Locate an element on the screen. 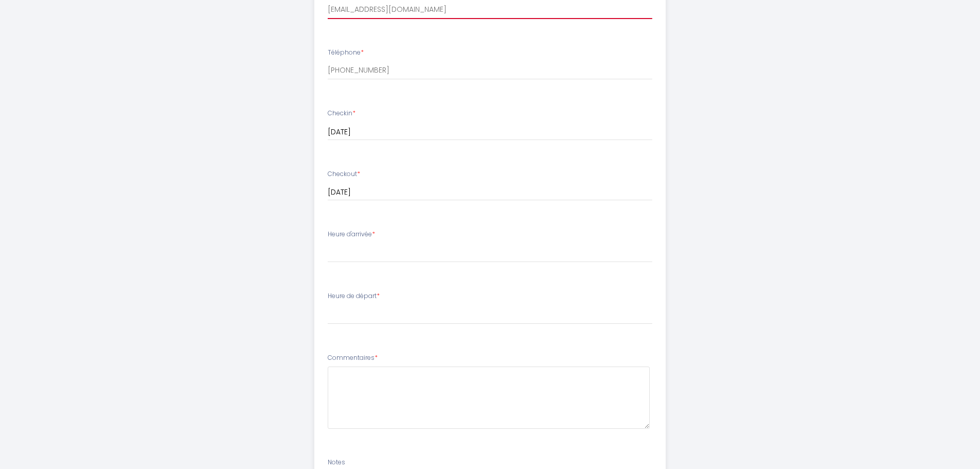 The width and height of the screenshot is (980, 469). label: Téléphone is located at coordinates (346, 52).